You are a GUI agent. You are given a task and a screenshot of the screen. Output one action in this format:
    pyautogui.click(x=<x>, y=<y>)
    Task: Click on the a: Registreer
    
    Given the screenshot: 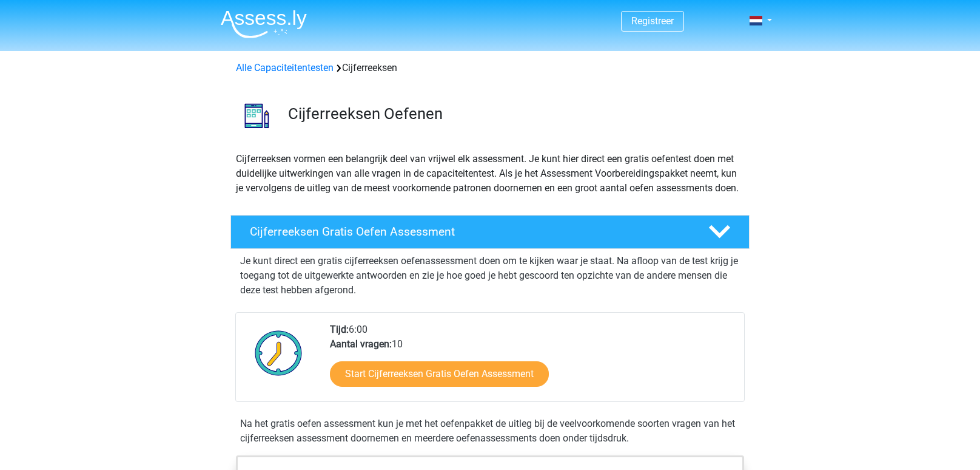 What is the action you would take?
    pyautogui.click(x=652, y=20)
    